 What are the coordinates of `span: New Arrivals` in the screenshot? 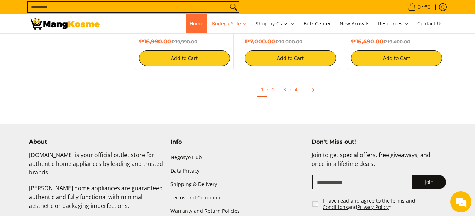 It's located at (354, 23).